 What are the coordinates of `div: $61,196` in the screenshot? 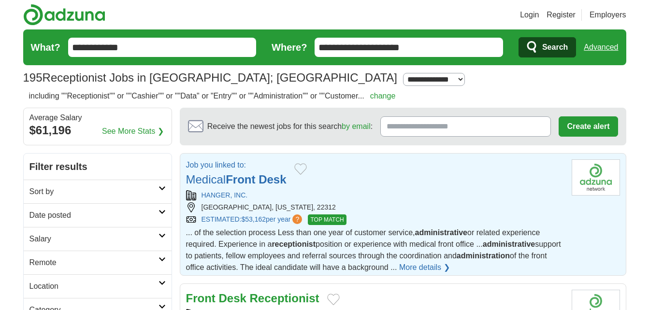 It's located at (98, 130).